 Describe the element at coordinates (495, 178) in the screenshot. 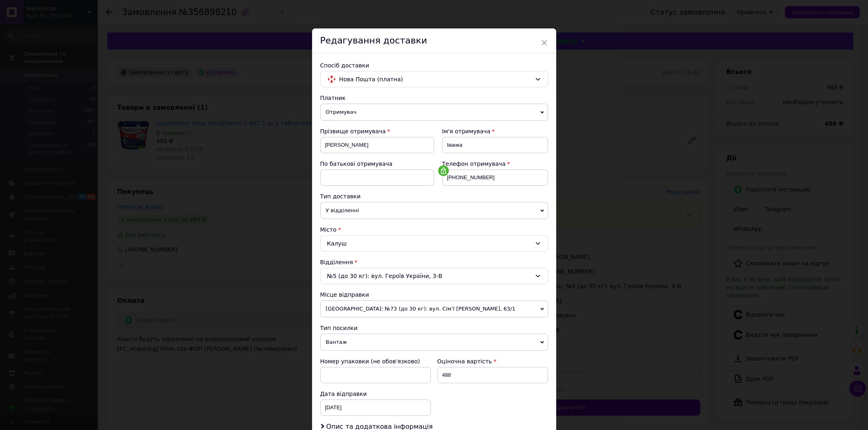

I see `input: +380` at that location.